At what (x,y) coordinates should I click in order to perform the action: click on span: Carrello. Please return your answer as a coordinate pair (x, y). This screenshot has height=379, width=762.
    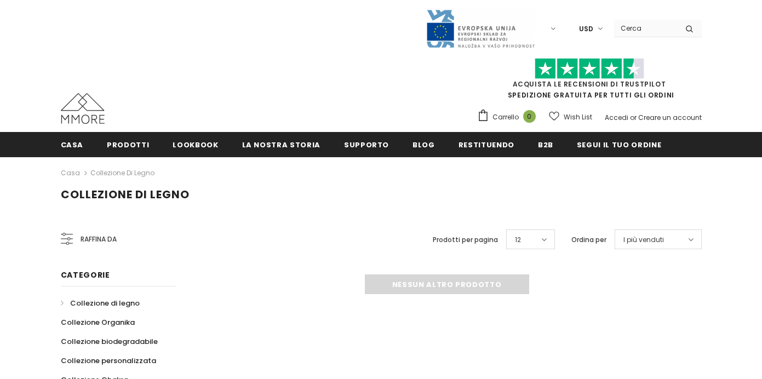
    Looking at the image, I should click on (506, 117).